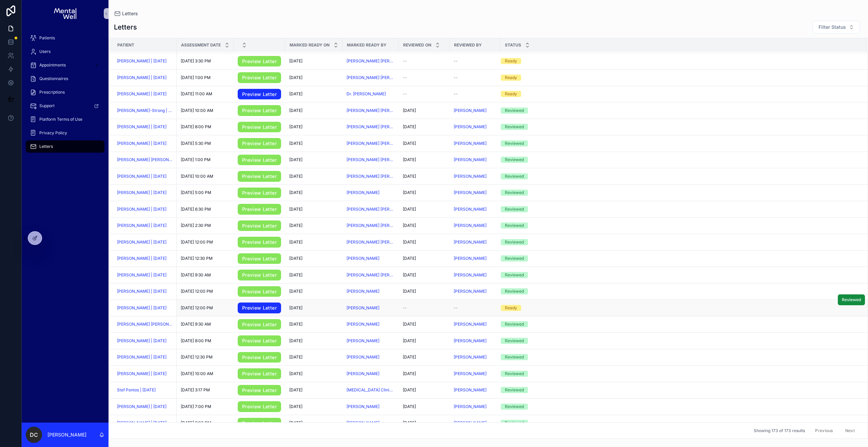  I want to click on a: Prescriptions, so click(65, 92).